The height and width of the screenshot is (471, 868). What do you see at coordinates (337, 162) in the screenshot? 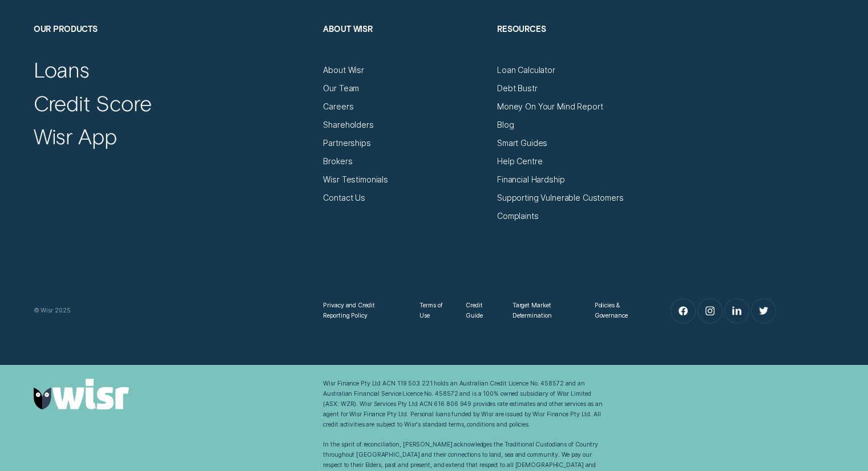
I see `div: Brokers` at bounding box center [337, 162].